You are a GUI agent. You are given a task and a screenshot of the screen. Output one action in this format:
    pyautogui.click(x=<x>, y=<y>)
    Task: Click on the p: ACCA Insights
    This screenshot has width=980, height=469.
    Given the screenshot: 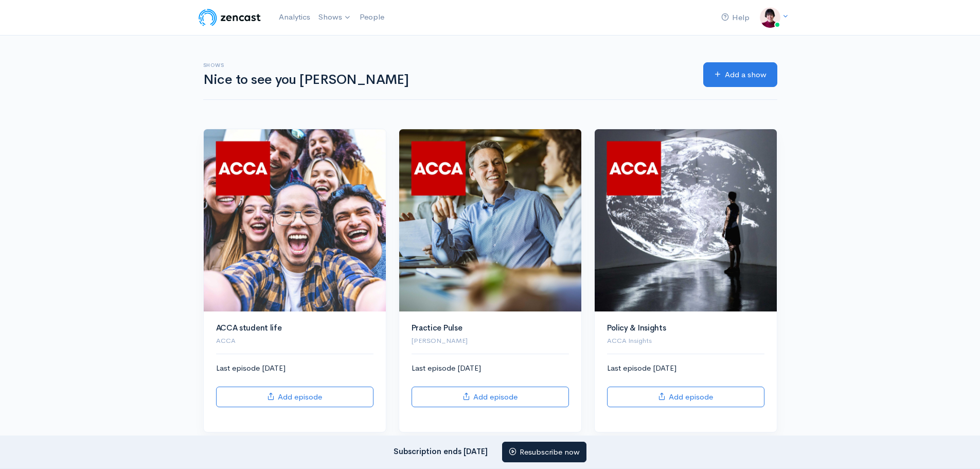 What is the action you would take?
    pyautogui.click(x=686, y=340)
    